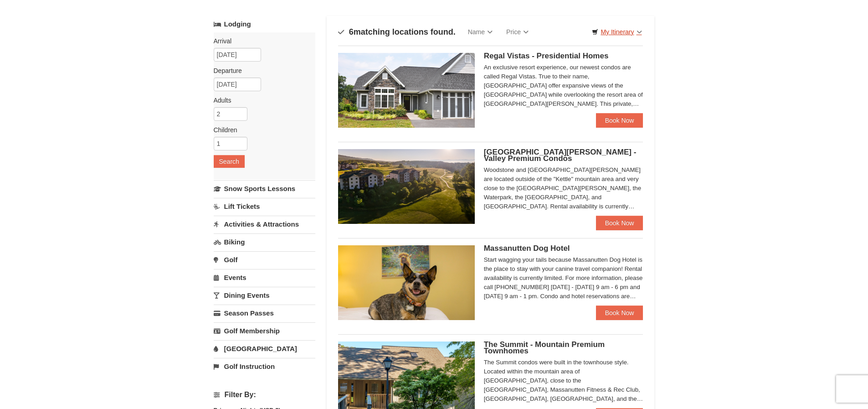  I want to click on button: Search, so click(229, 161).